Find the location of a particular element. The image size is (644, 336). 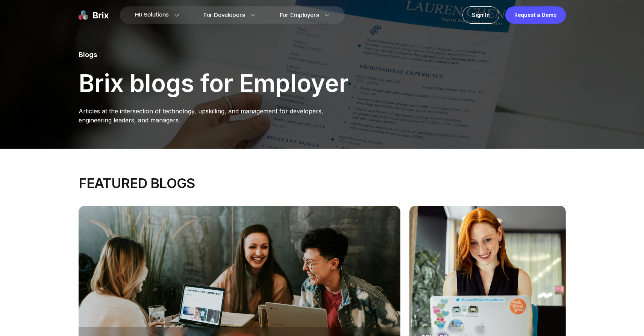

span: For Developers is located at coordinates (224, 15).